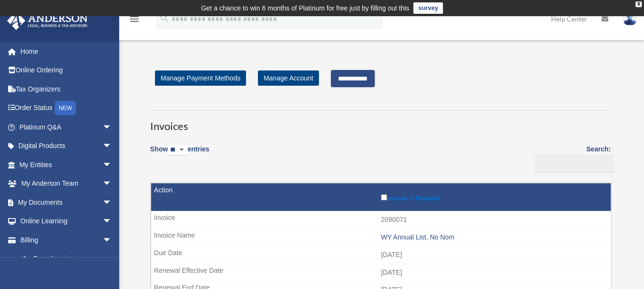 This screenshot has height=289, width=644. Describe the element at coordinates (66, 184) in the screenshot. I see `a: My Anderson Teamarrow_drop_down` at that location.